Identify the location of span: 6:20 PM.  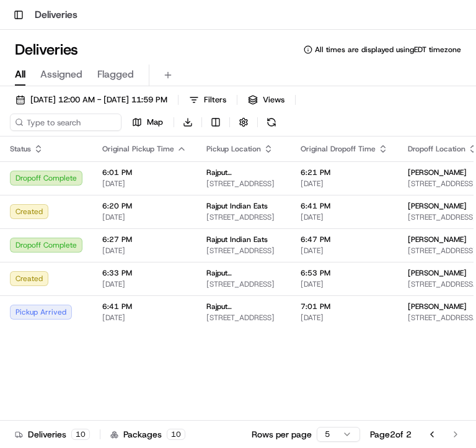
(145, 206).